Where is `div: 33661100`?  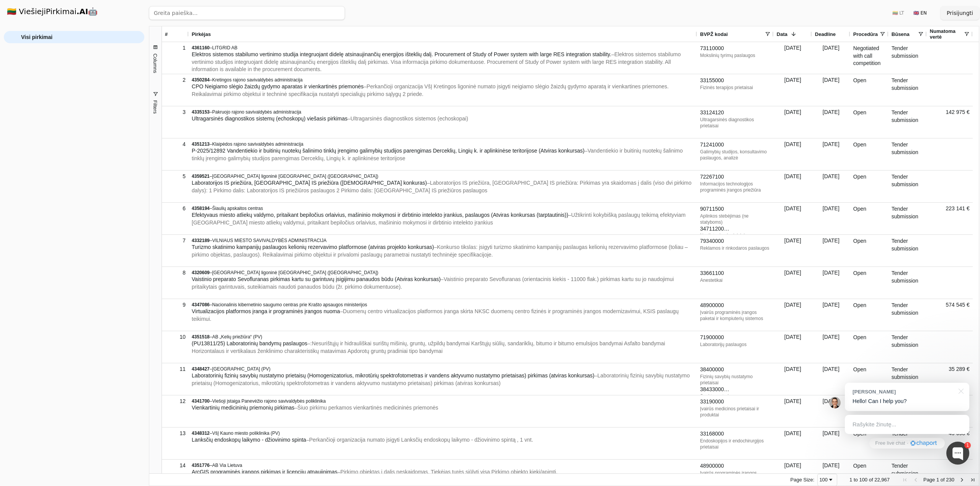
div: 33661100 is located at coordinates (736, 274).